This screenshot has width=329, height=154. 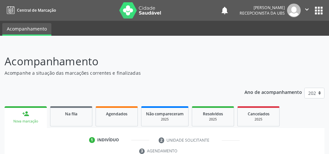 What do you see at coordinates (213, 114) in the screenshot?
I see `span: Resolvidos` at bounding box center [213, 114].